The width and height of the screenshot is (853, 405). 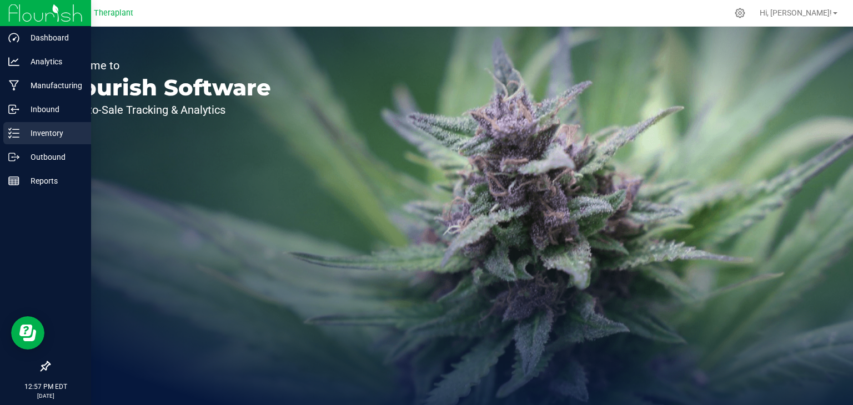 What do you see at coordinates (53, 133) in the screenshot?
I see `p: Inventory` at bounding box center [53, 133].